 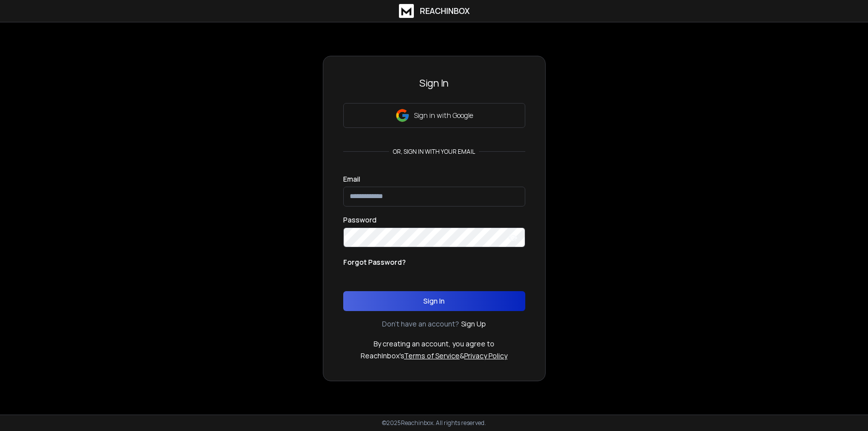 What do you see at coordinates (445, 11) in the screenshot?
I see `h1: ReachInbox` at bounding box center [445, 11].